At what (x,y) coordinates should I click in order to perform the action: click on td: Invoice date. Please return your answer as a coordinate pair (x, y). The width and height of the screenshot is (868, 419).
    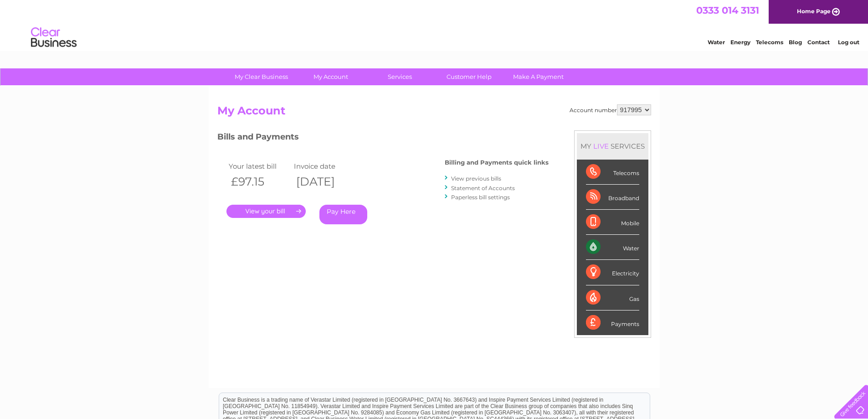
    Looking at the image, I should click on (324, 166).